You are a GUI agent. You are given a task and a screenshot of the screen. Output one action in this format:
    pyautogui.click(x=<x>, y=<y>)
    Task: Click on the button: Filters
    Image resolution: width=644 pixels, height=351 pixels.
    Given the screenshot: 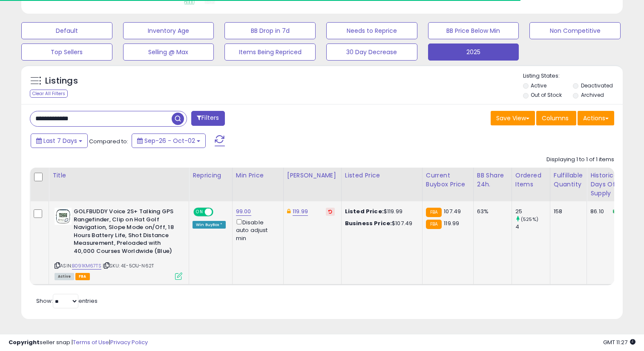 What is the action you would take?
    pyautogui.click(x=208, y=118)
    